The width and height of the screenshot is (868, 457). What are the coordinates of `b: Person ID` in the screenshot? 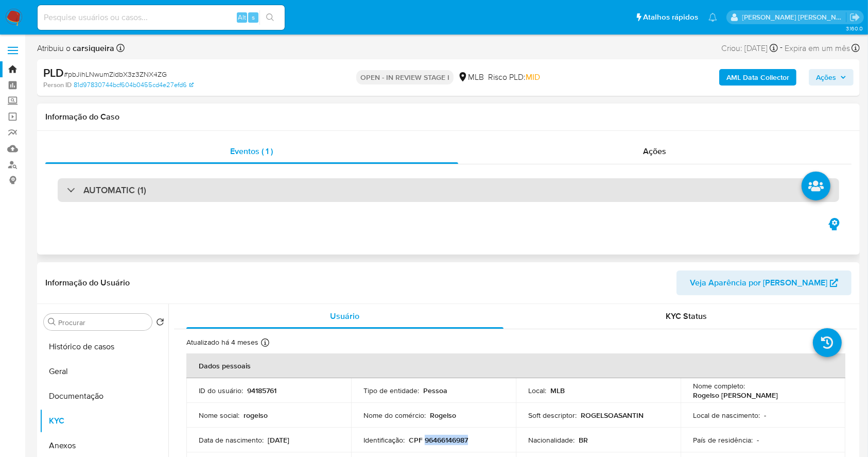 It's located at (58, 84).